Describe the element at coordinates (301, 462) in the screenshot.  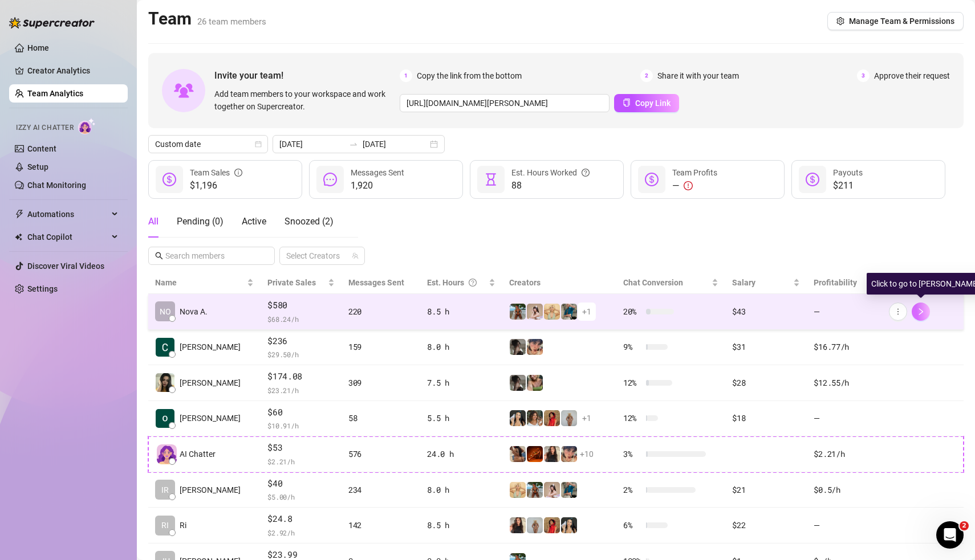
I see `span: $ 2.21 /h` at that location.